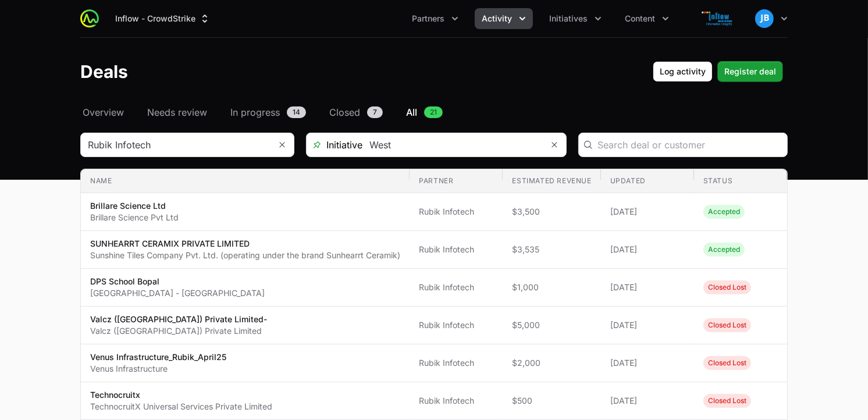  Describe the element at coordinates (103, 112) in the screenshot. I see `span: Overview` at that location.